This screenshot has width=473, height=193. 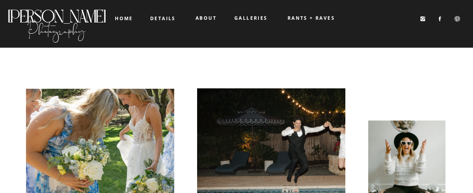 I want to click on a: about, so click(x=206, y=18).